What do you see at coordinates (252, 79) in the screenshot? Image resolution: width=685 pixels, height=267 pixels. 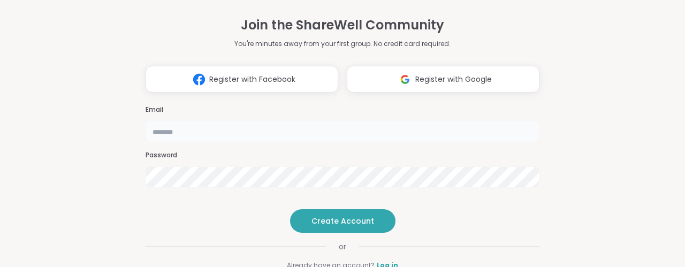 I see `span: Register with Facebook` at bounding box center [252, 79].